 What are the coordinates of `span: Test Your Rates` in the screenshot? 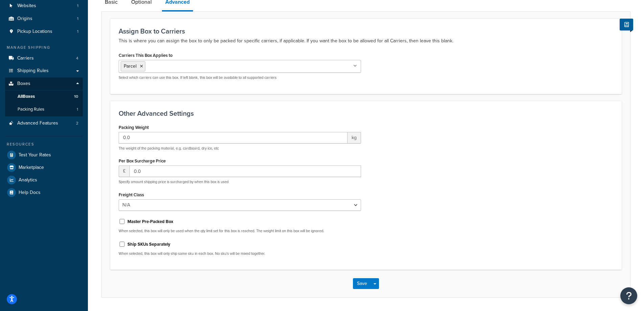 It's located at (35, 155).